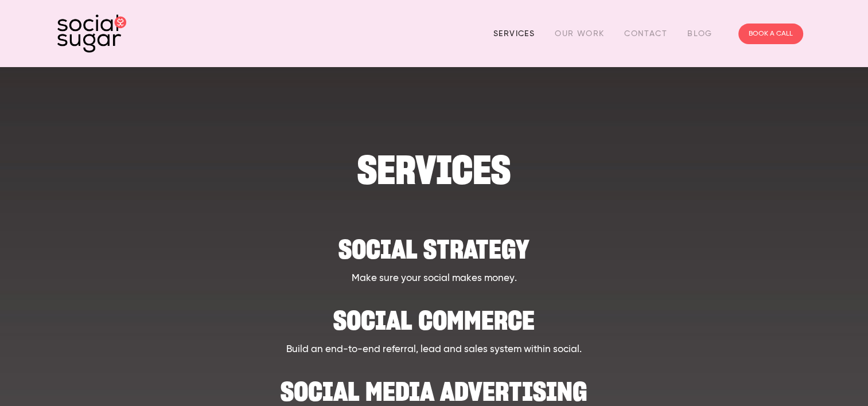  I want to click on a: Contact, so click(646, 33).